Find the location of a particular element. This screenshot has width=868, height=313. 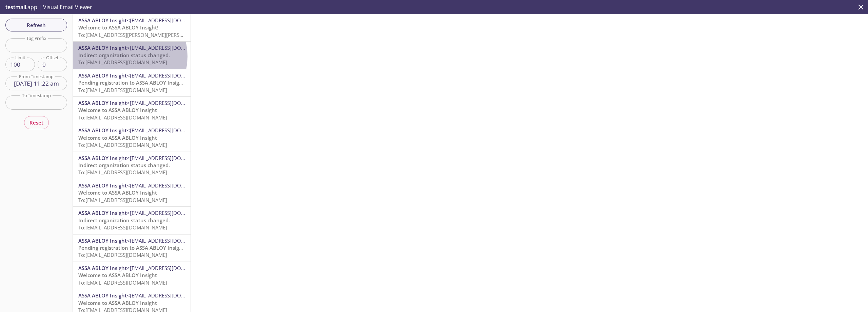

span: Welcome to ASSA ABLOY Insight! is located at coordinates (119, 27).